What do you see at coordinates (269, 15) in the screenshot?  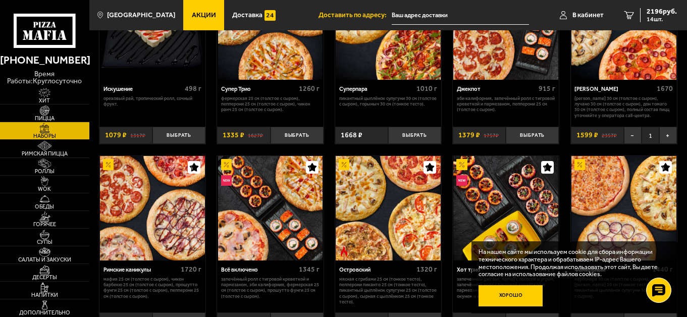 I see `img: 15daf4d41897b9f0e9f617042186c801.svg` at bounding box center [269, 15].